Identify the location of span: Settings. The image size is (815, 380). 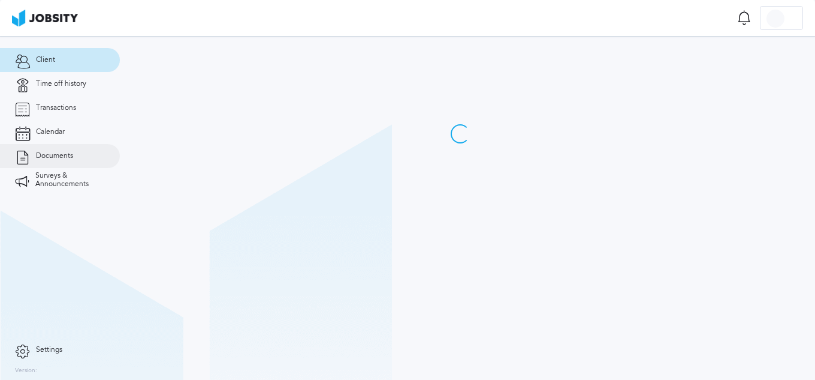
(49, 350).